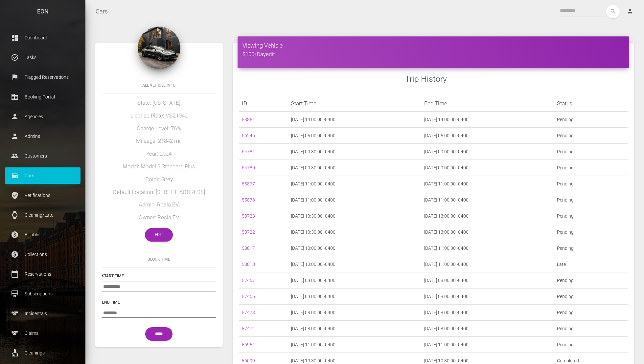 This screenshot has height=364, width=644. What do you see at coordinates (249, 200) in the screenshot?
I see `a: 55878` at bounding box center [249, 200].